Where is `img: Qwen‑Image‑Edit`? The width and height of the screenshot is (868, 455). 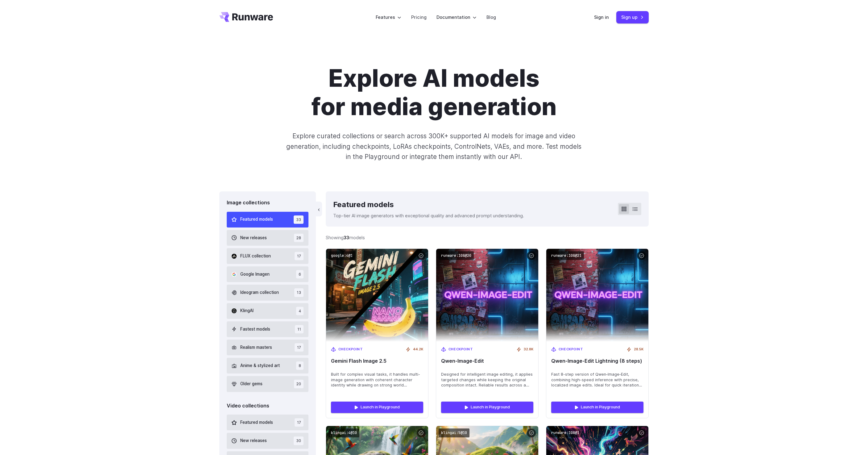
img: Qwen‑Image‑Edit is located at coordinates (488, 294).